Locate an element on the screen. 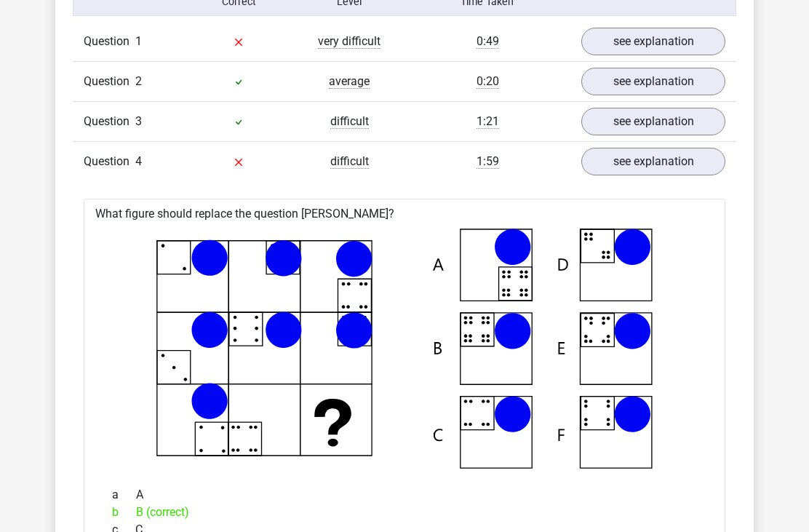 Image resolution: width=809 pixels, height=532 pixels. span: 4 is located at coordinates (138, 161).